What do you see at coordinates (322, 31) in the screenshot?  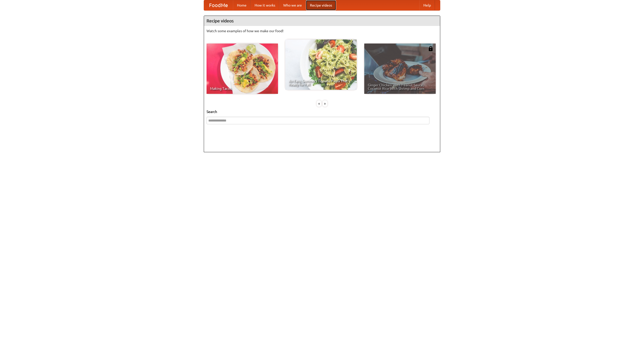 I see `p: Watch some examples of how we make our food!` at bounding box center [322, 31].